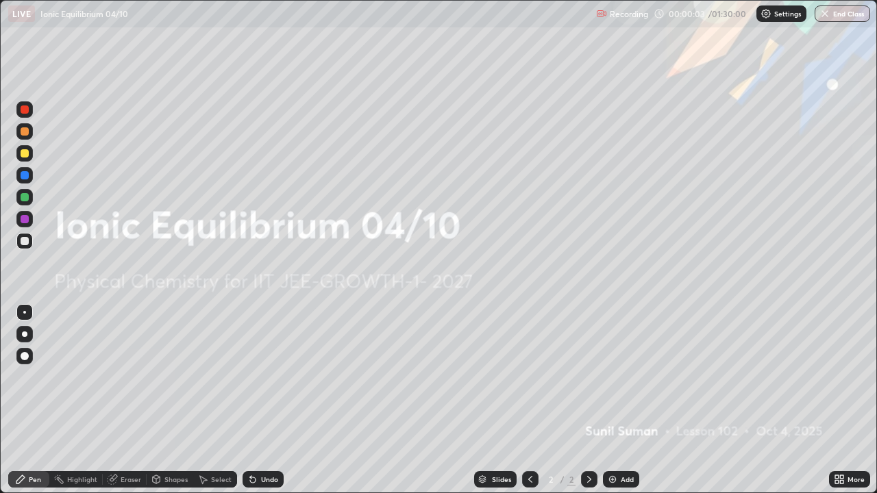  Describe the element at coordinates (35, 480) in the screenshot. I see `div: Pen` at that location.